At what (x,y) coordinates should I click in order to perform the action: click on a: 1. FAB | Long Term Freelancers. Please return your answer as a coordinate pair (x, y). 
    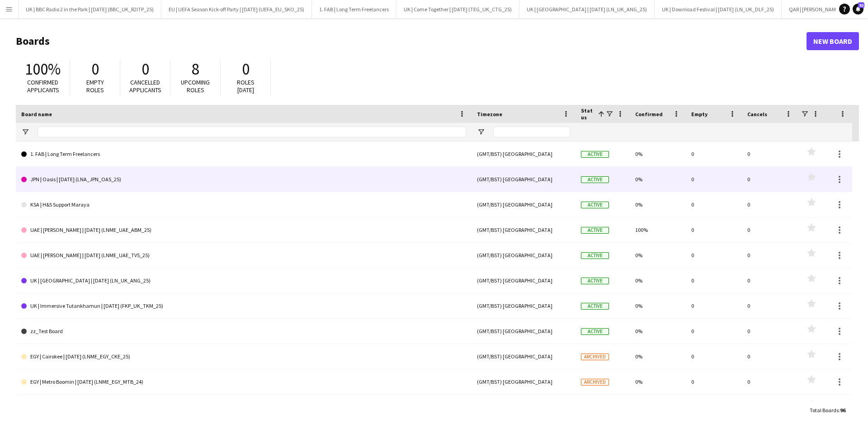
    Looking at the image, I should click on (244, 154).